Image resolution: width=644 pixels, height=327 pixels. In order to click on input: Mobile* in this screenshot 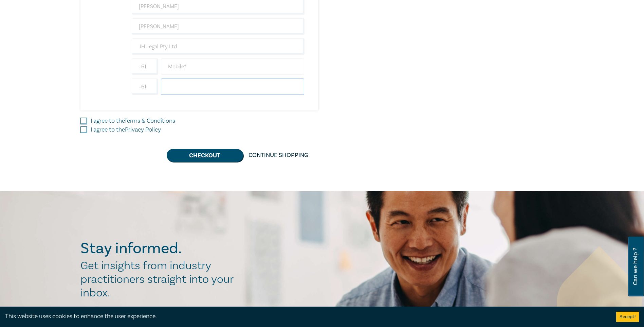, I will do `click(233, 67)`.